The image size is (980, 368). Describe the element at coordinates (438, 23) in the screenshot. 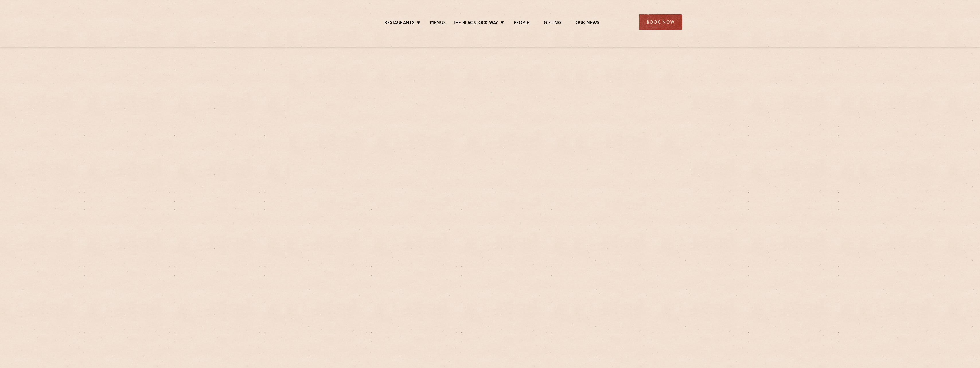

I see `a: Menus` at that location.